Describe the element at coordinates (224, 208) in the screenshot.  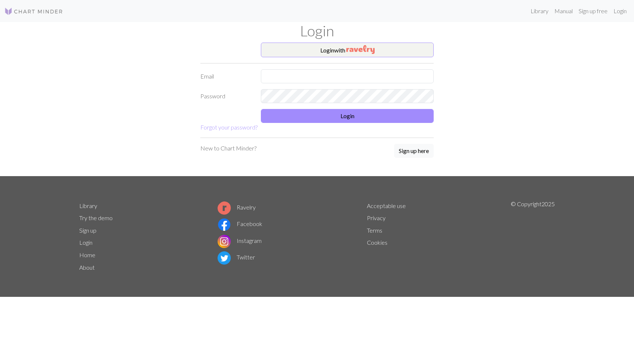
I see `img: Ravelry logo` at that location.